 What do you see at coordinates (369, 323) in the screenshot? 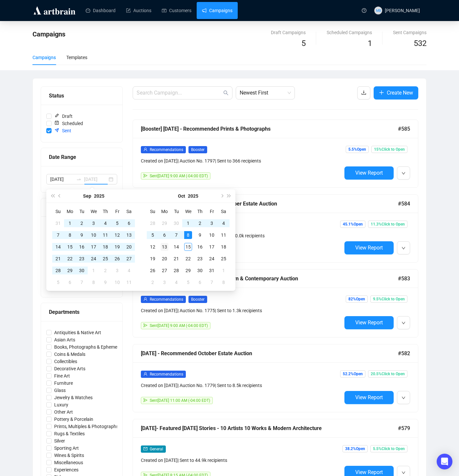
I see `button: View Report` at bounding box center [369, 323].